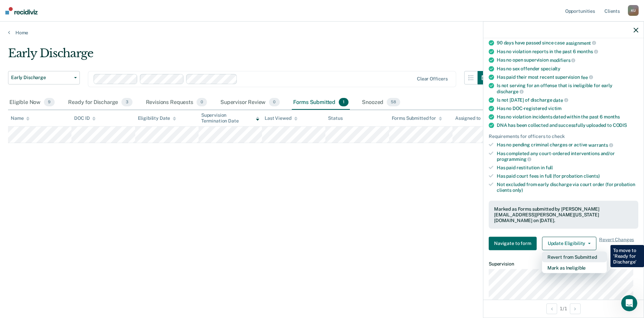 This screenshot has width=644, height=318. I want to click on span: date, so click(561, 100).